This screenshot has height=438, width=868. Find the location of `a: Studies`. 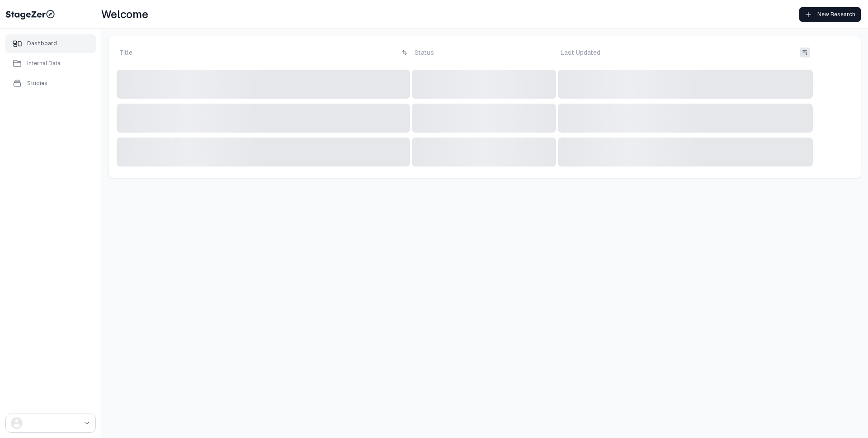

a: Studies is located at coordinates (51, 83).